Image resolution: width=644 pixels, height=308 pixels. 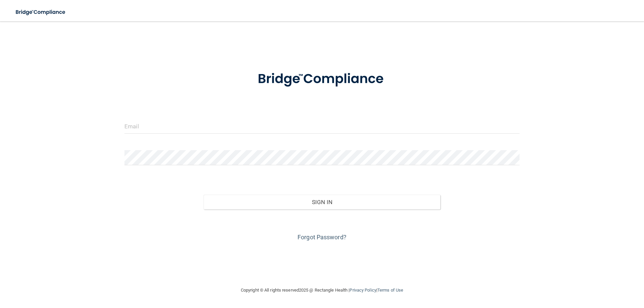 I want to click on a: Forgot Password?, so click(x=322, y=237).